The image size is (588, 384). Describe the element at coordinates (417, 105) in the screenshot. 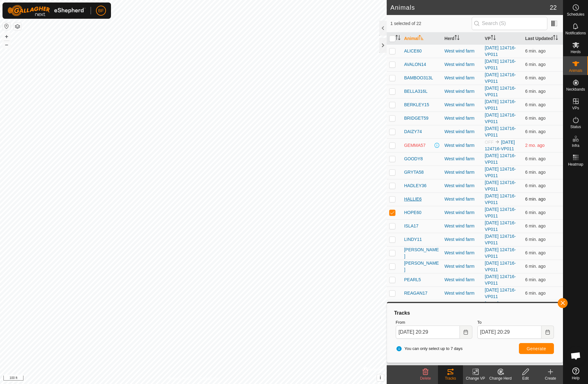

I see `span: BERKLEY15` at that location.